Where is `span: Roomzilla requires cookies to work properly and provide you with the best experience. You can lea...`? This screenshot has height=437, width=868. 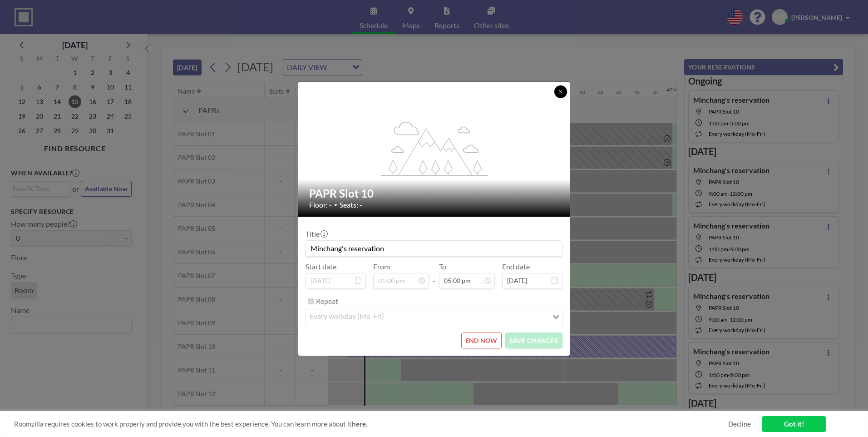
span: Roomzilla requires cookies to work properly and provide you with the best experience. You can lea... is located at coordinates (371, 424).